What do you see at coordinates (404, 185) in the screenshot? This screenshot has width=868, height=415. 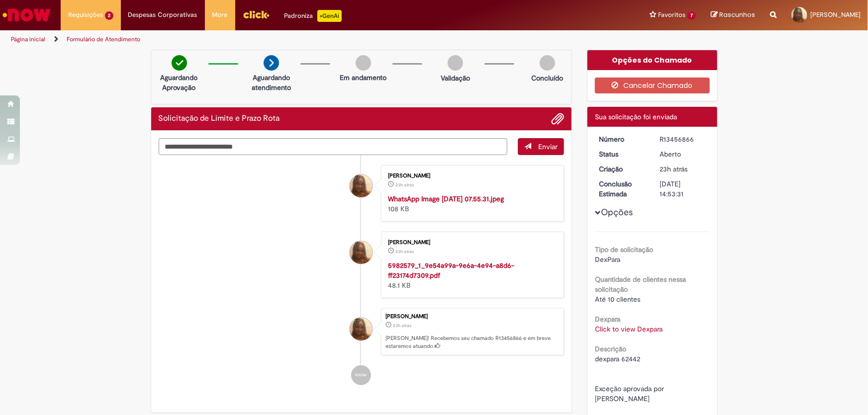 I see `time: 28/08/2025 10:52:45` at bounding box center [404, 185].